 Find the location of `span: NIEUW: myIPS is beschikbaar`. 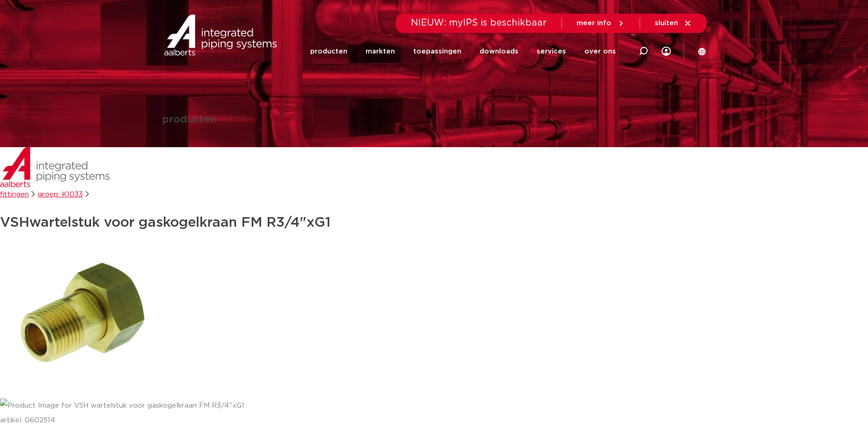

span: NIEUW: myIPS is beschikbaar is located at coordinates (479, 23).